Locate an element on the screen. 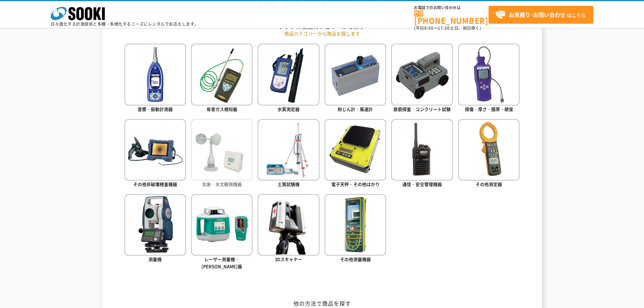  span: はこちら is located at coordinates (540, 15).